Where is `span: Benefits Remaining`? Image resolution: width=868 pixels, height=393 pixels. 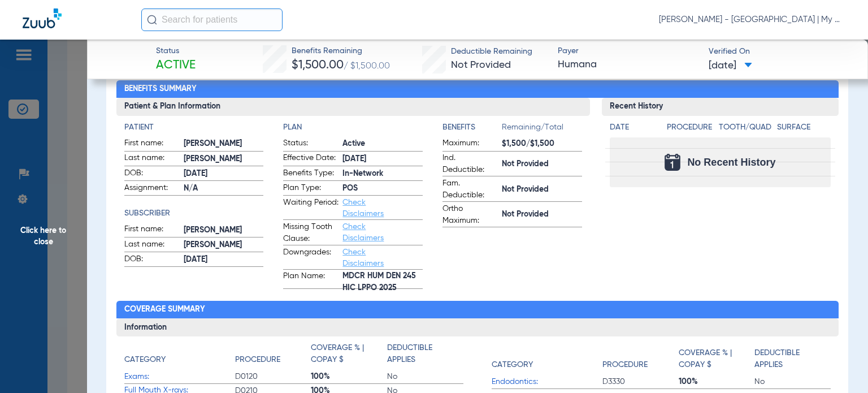 span: Benefits Remaining is located at coordinates (341, 51).